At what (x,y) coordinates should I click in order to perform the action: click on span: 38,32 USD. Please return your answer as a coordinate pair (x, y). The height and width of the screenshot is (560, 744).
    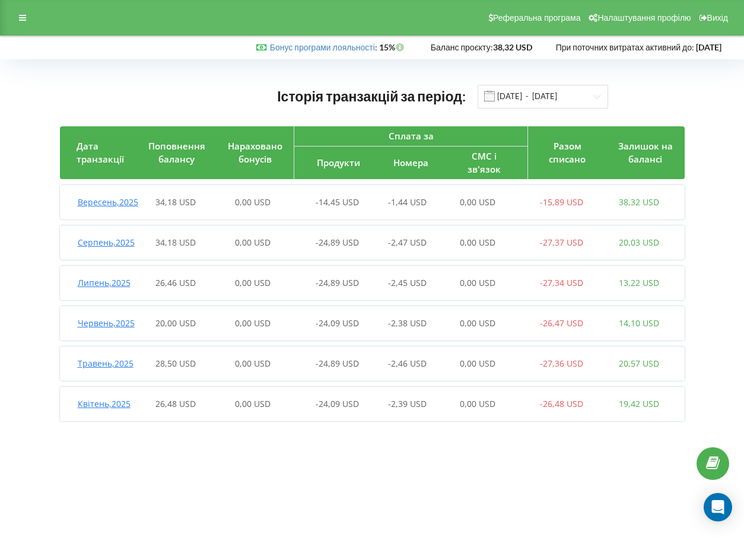
    Looking at the image, I should click on (639, 202).